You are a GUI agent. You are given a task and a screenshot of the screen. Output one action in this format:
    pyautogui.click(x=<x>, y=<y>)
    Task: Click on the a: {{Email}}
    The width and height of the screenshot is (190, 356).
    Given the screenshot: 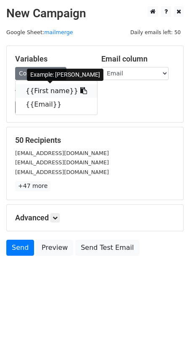 What is the action you would take?
    pyautogui.click(x=56, y=104)
    